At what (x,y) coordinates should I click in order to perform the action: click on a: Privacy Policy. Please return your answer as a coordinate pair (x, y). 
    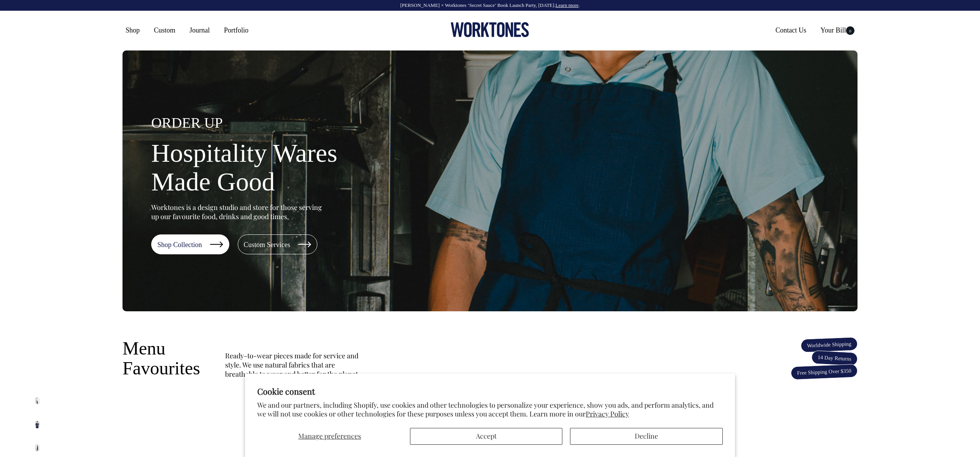
    Looking at the image, I should click on (607, 414).